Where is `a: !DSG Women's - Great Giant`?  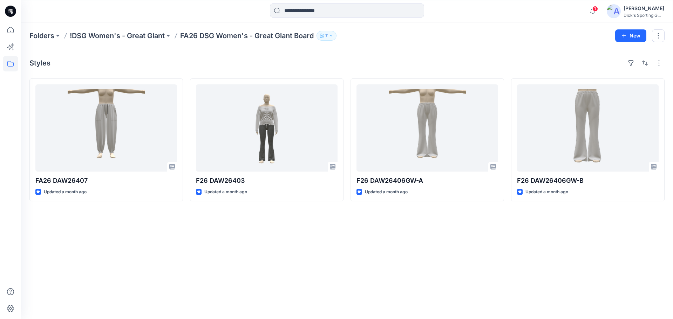 a: !DSG Women's - Great Giant is located at coordinates (117, 36).